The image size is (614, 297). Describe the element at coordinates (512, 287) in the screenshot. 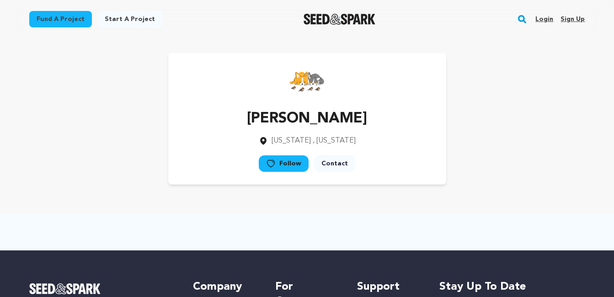

I see `h5: Stay up to date` at that location.